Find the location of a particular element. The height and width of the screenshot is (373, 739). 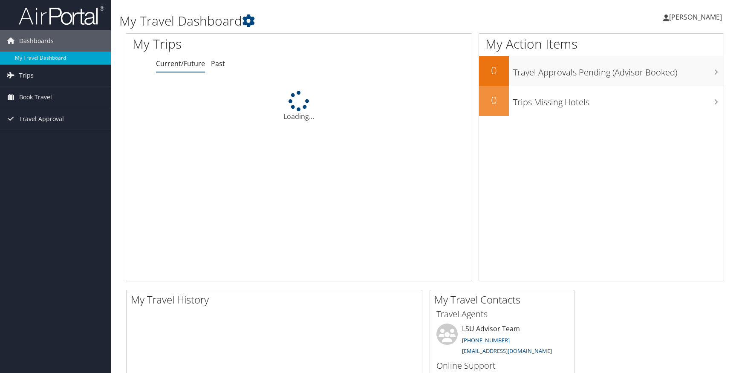

h2: My Travel Contacts is located at coordinates (504, 299).